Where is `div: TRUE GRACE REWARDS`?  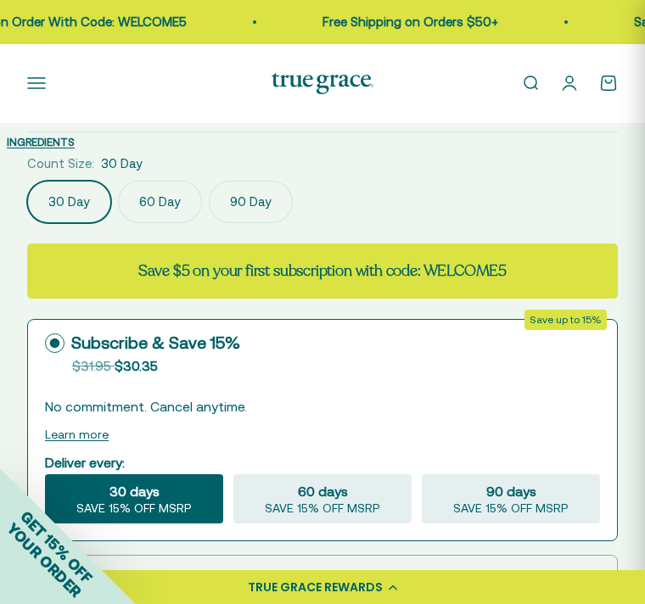
div: TRUE GRACE REWARDS is located at coordinates (315, 587).